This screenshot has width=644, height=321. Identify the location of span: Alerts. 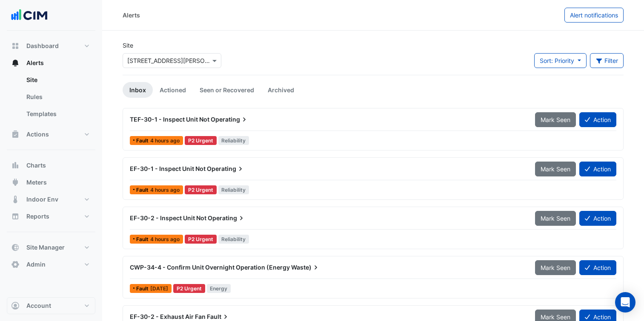
(35, 63).